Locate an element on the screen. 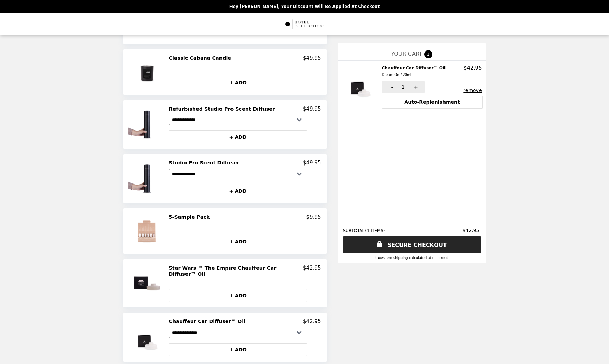 This screenshot has width=609, height=364. img: Classic Cabana Candle is located at coordinates (148, 72).